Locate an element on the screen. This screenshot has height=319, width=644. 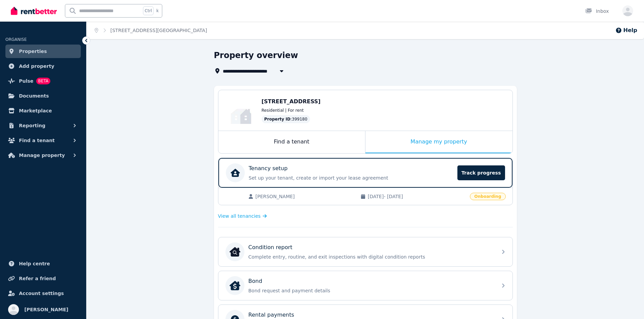
div: Manage my property is located at coordinates (439, 142).